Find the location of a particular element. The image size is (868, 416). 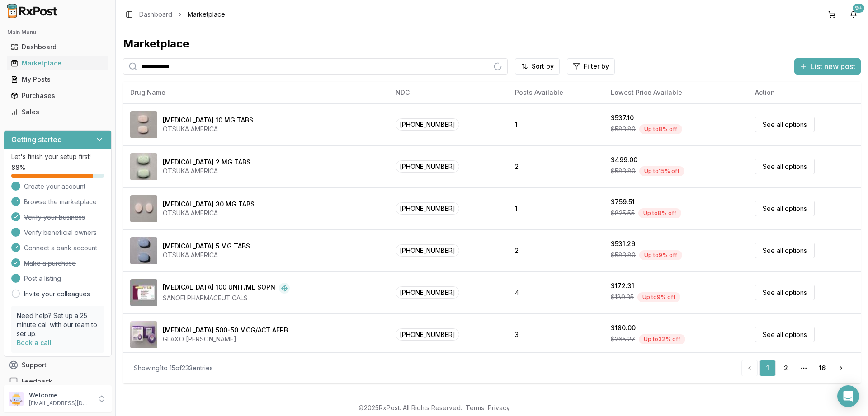

div: $499.00 is located at coordinates (624, 160).